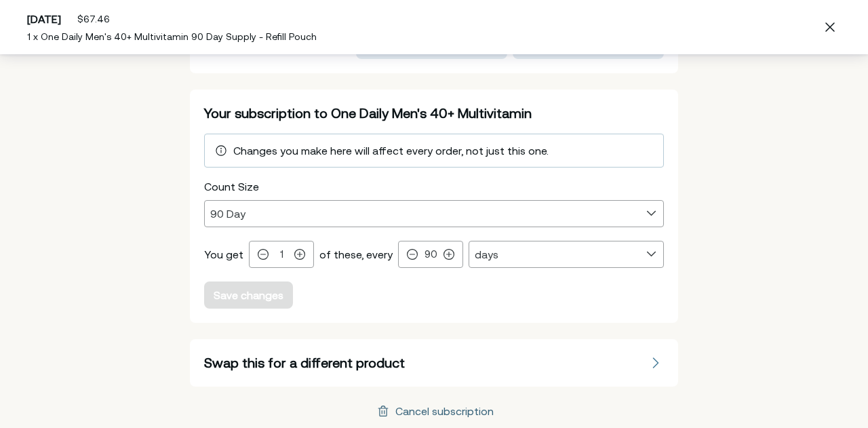 The image size is (868, 428). I want to click on div: Cancel subscription, so click(445, 411).